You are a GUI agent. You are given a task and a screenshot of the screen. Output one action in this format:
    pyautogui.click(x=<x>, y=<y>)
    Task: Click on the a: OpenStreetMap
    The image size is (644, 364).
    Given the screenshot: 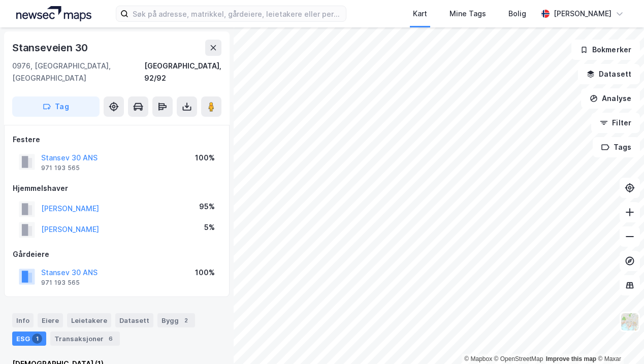 What is the action you would take?
    pyautogui.click(x=518, y=359)
    